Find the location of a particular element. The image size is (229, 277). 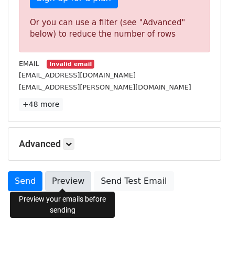

a: Preview is located at coordinates (68, 181).